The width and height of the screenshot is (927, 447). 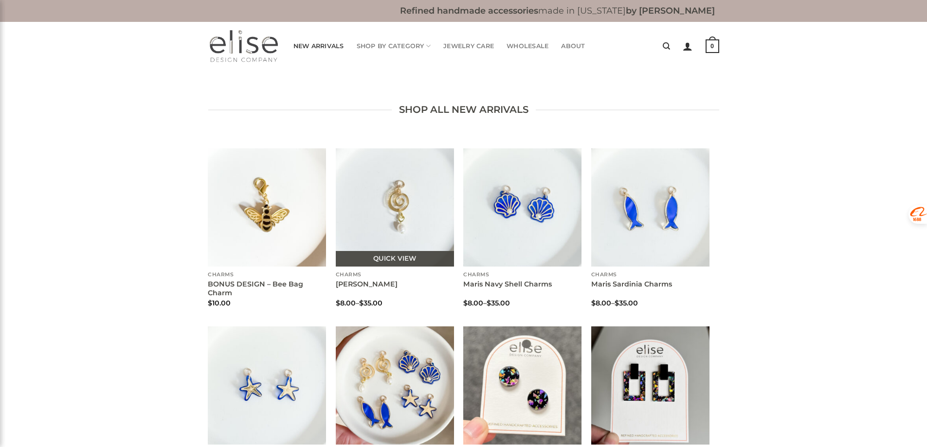 I want to click on a: Shop By Category, so click(x=393, y=46).